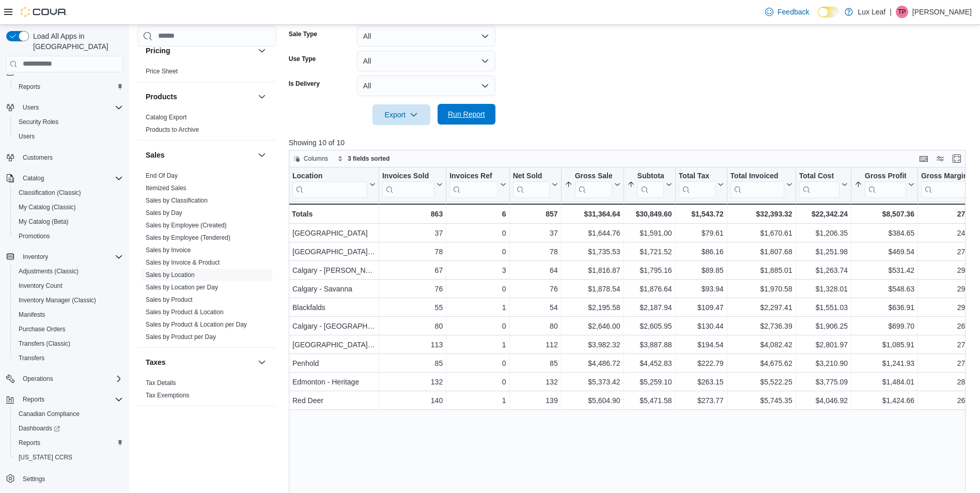 The image size is (980, 493). I want to click on div: $636.91, so click(885, 308).